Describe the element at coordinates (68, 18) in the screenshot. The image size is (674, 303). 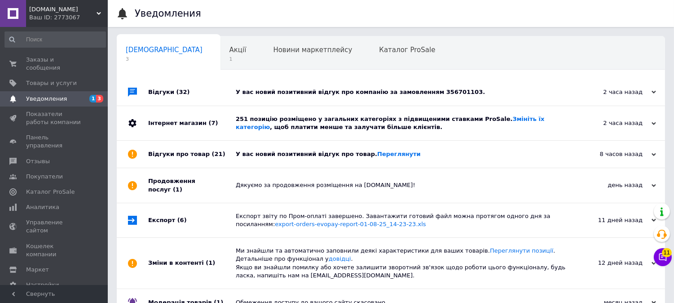
I see `div: Ваш ID: 2773067` at that location.